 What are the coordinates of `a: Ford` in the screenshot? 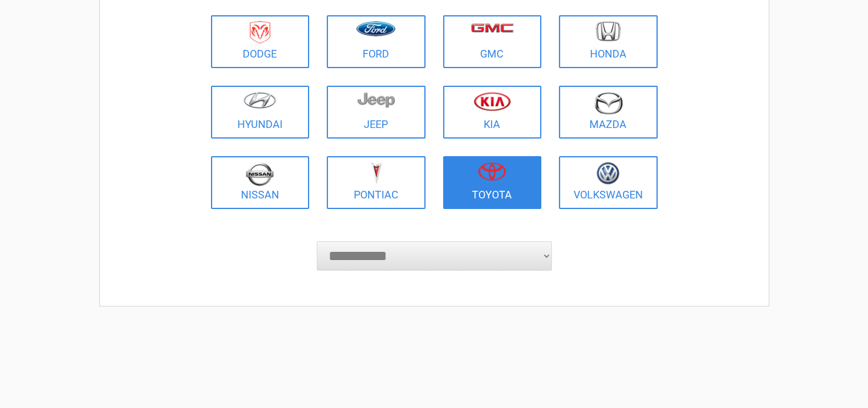 It's located at (376, 41).